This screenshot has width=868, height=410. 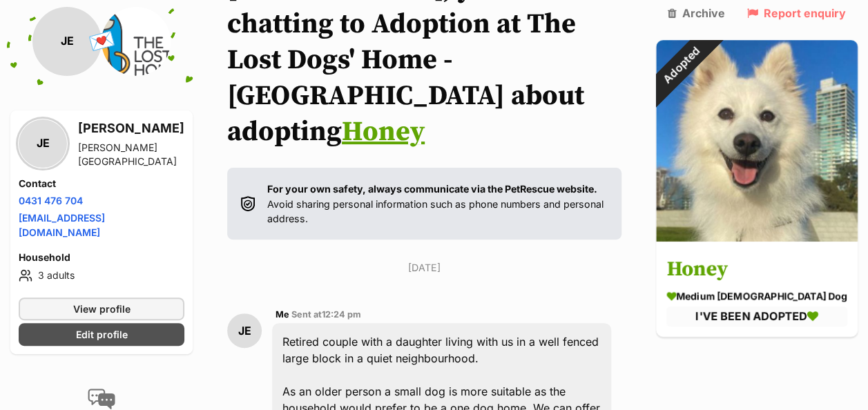 I want to click on strong: For your own safety, always communicate via the PetRescue website., so click(x=432, y=188).